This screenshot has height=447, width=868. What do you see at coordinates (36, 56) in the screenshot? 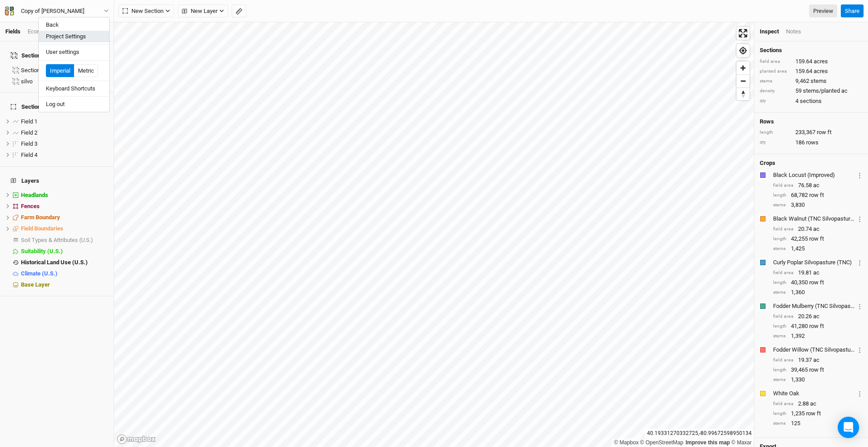
I see `div: Section Groups` at bounding box center [36, 56].